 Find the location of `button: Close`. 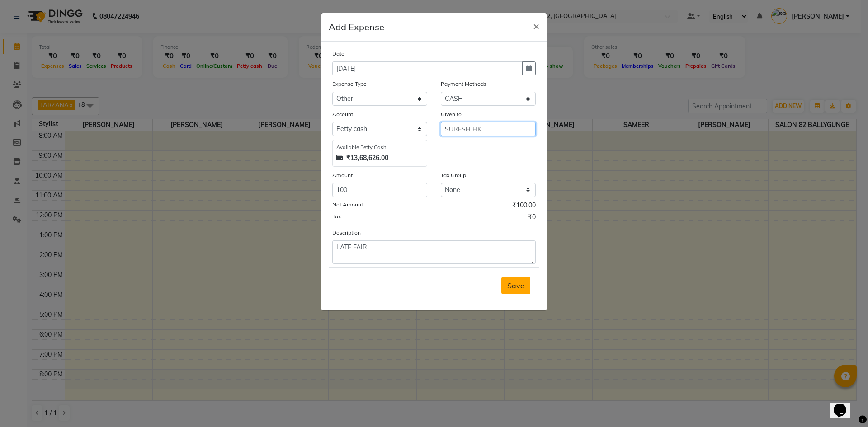

button: Close is located at coordinates (536, 26).